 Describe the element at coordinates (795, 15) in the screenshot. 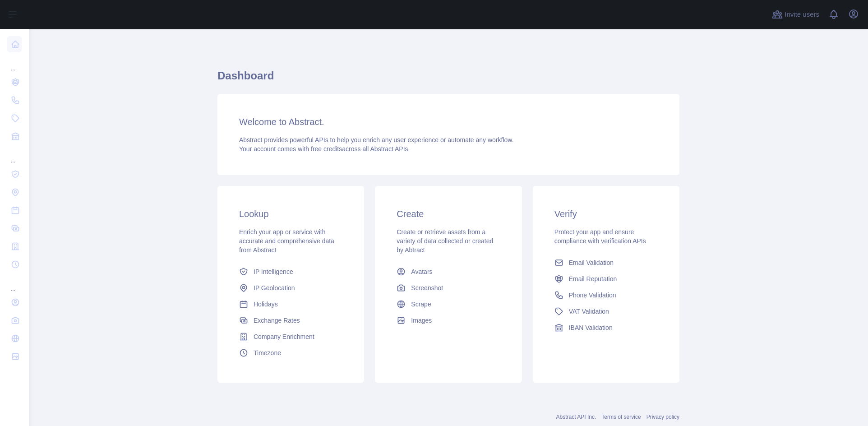

I see `button: Invite users` at that location.